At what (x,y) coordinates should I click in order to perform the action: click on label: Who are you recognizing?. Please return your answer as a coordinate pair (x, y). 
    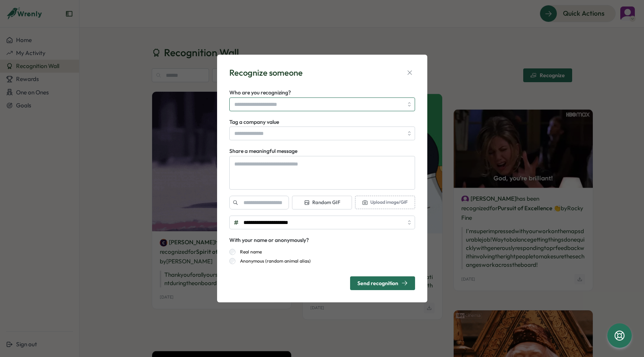
    Looking at the image, I should click on (260, 93).